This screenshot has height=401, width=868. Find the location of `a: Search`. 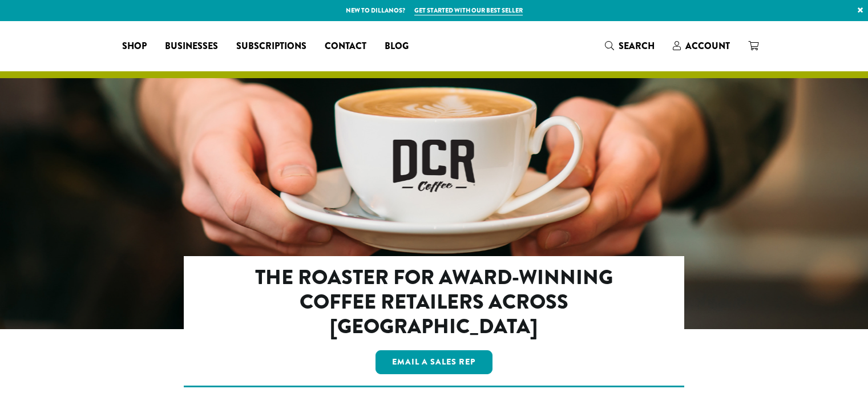

a: Search is located at coordinates (629, 45).